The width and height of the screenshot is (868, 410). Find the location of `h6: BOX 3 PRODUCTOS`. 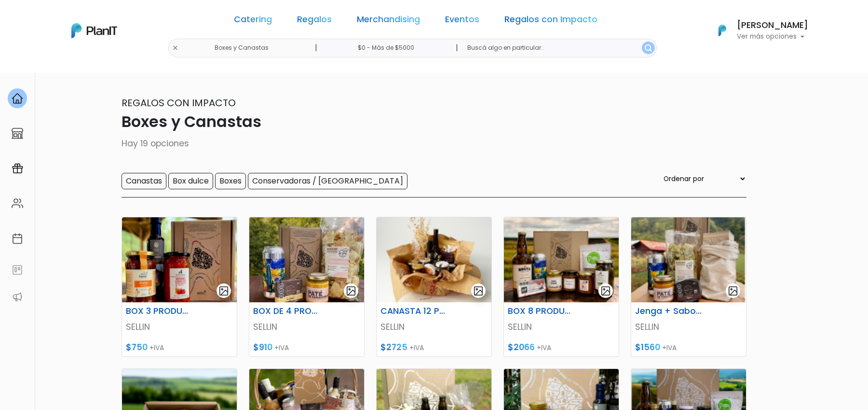

h6: BOX 3 PRODUCTOS is located at coordinates (160, 311).